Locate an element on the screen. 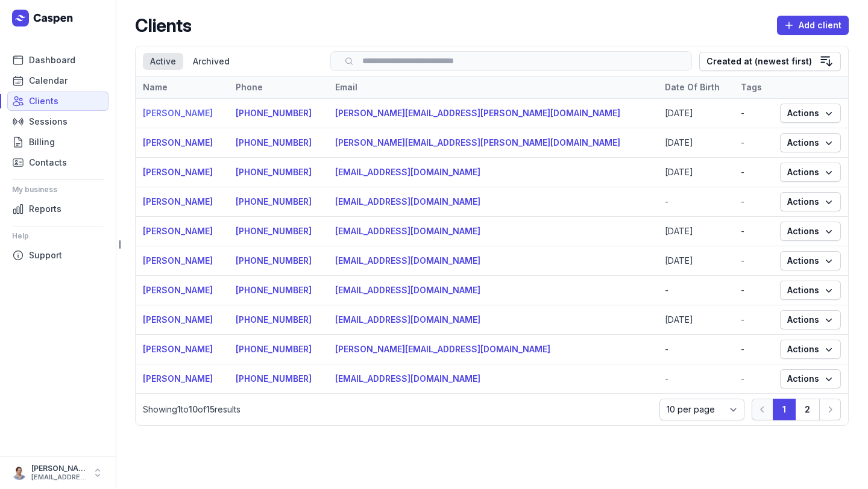  img: User profile image is located at coordinates (19, 473).